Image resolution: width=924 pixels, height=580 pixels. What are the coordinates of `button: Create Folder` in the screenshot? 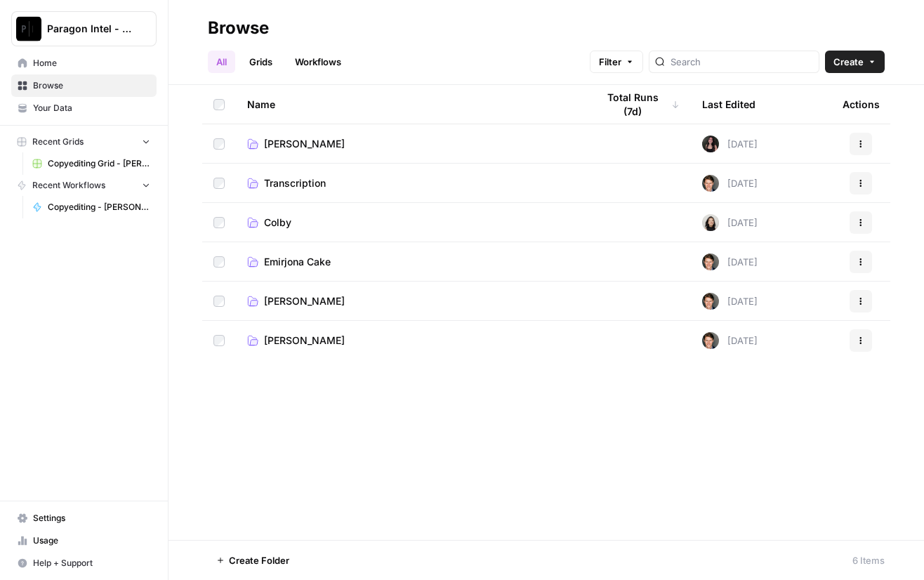 It's located at (253, 561).